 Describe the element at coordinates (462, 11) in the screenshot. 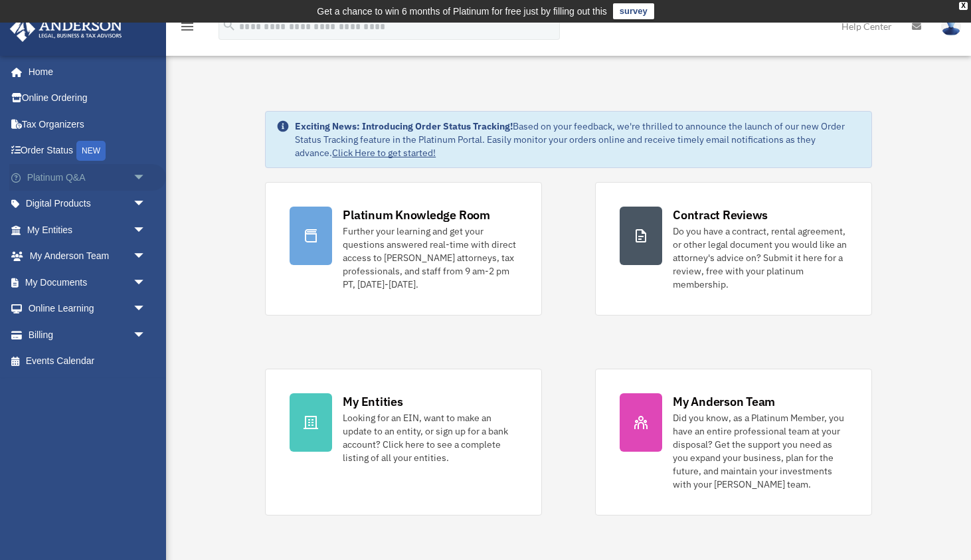

I see `div: Get a chance to win 6 months of Platinum for free just by filling out this` at that location.